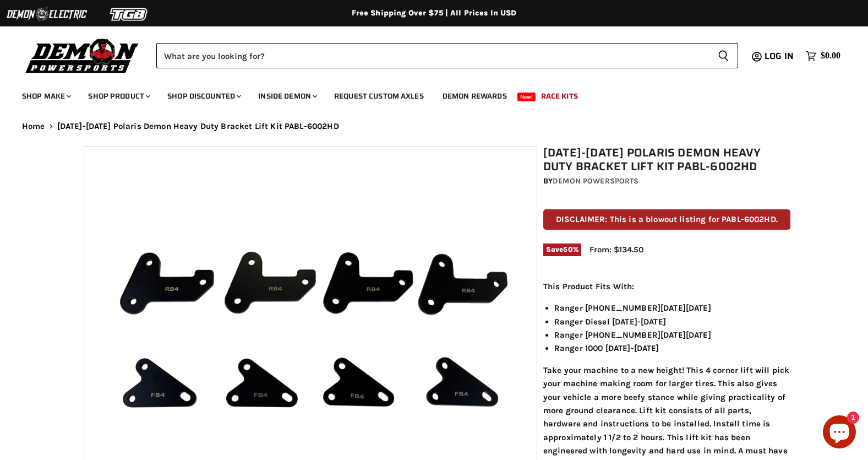  What do you see at coordinates (831, 55) in the screenshot?
I see `span: $0.00` at bounding box center [831, 55].